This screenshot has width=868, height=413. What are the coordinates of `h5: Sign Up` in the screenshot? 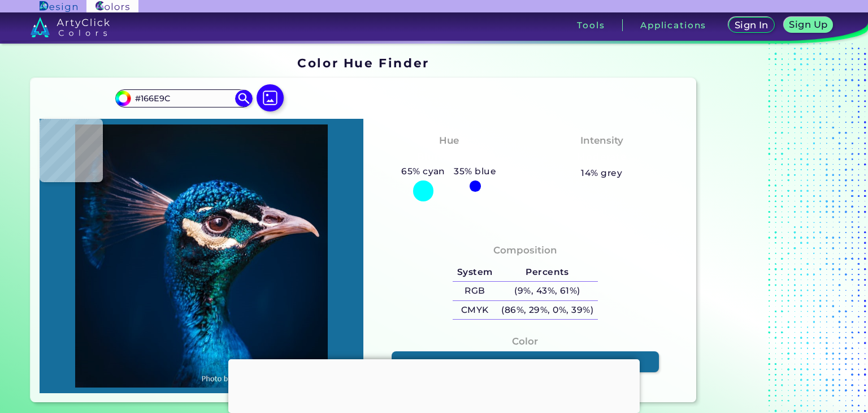 It's located at (809, 24).